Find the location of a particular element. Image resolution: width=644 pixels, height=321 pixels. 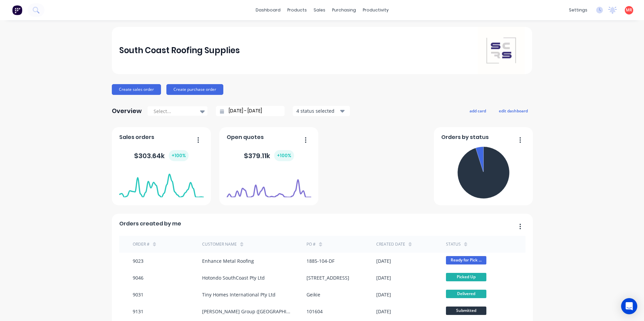

a: dashboard is located at coordinates (268, 10).